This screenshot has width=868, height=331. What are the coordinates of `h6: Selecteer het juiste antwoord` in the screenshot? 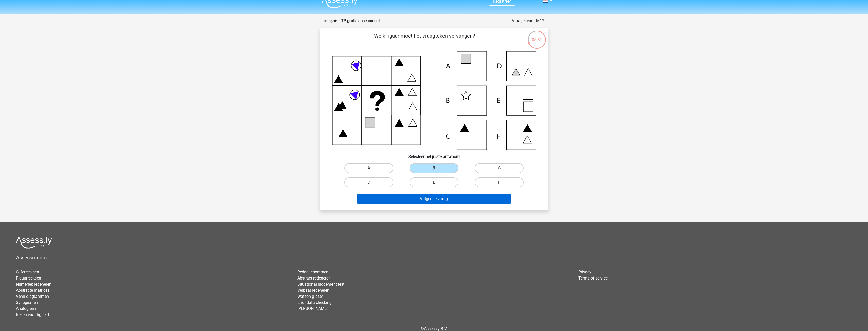 It's located at (434, 155).